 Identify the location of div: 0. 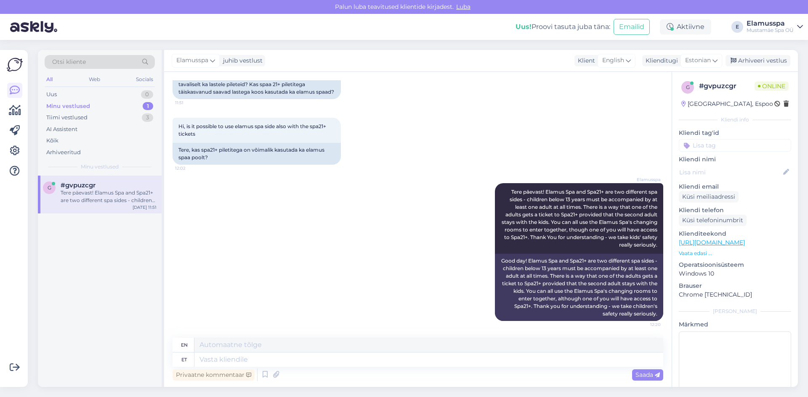
(147, 95).